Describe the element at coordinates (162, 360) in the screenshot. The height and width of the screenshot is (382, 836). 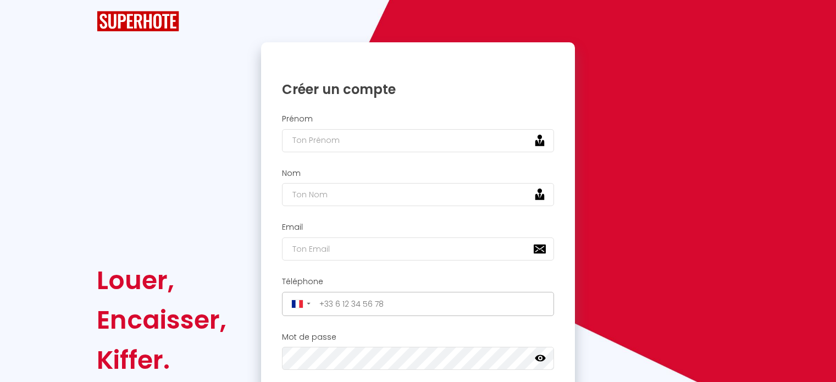
I see `div: Kiffer.` at that location.